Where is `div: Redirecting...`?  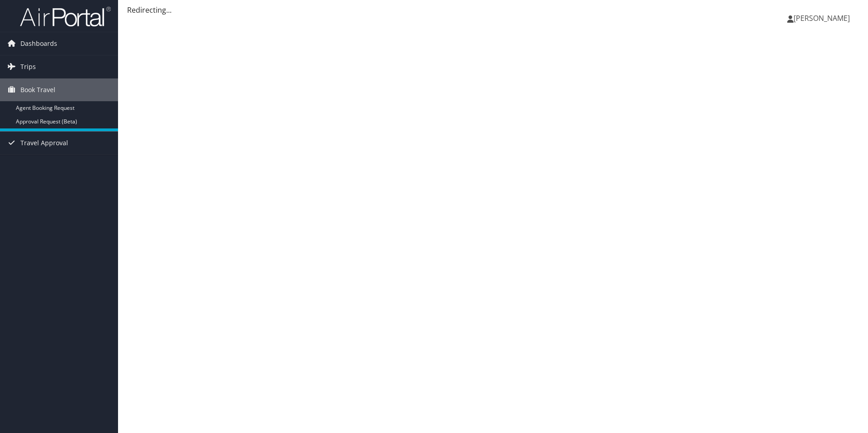
div: Redirecting... is located at coordinates (493, 10).